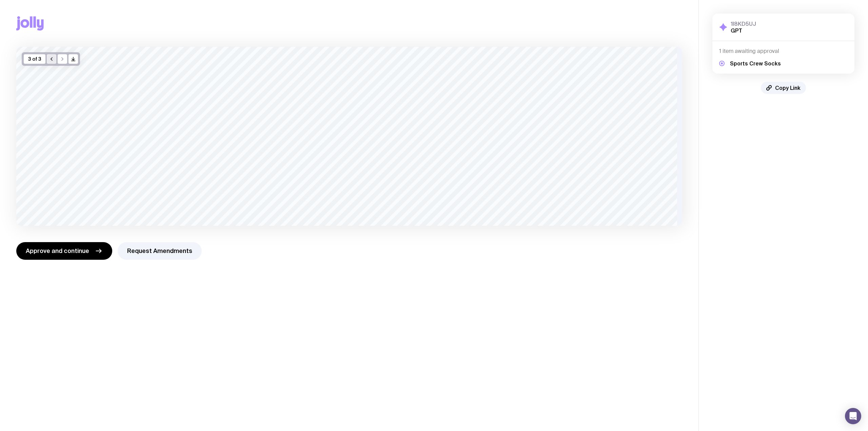  I want to click on h3: 1I8KD5UJ, so click(744, 24).